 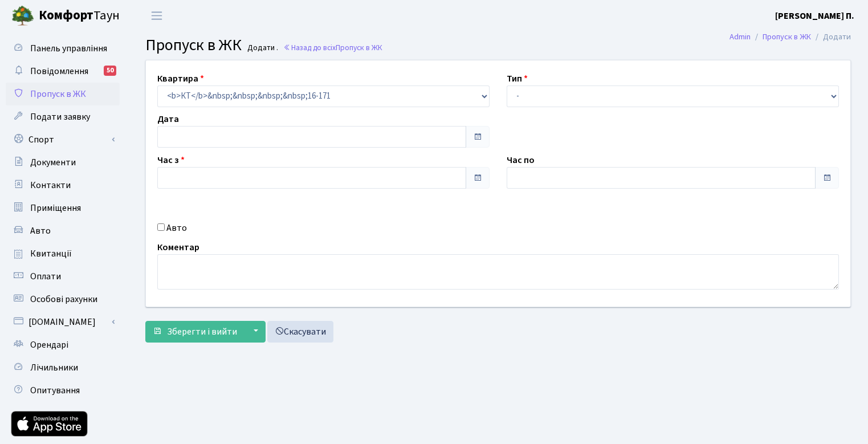 I want to click on span: Лічильники, so click(x=54, y=368).